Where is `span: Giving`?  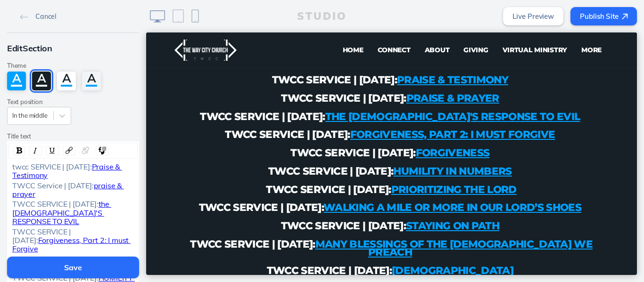
span: Giving is located at coordinates (330, 18).